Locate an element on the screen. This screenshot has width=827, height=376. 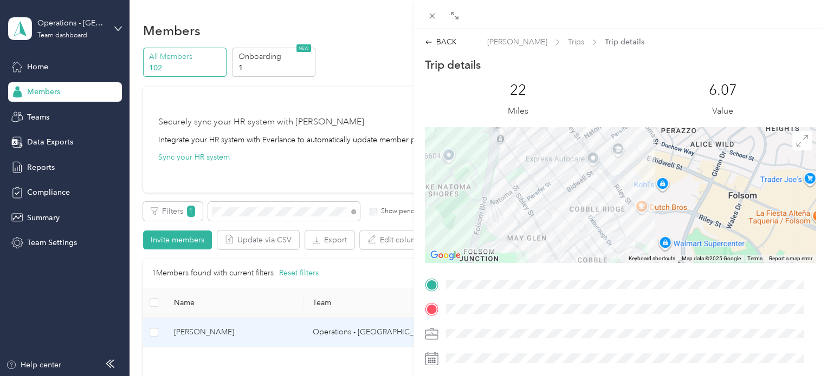
p: Trip details is located at coordinates (452, 65).